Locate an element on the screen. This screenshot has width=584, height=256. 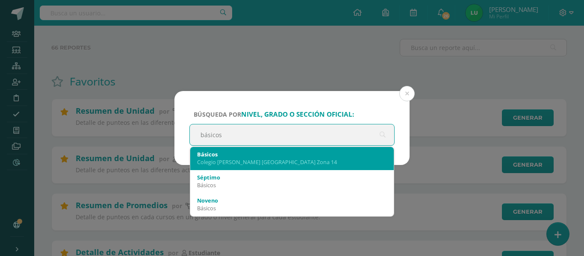
div: Noveno is located at coordinates (292, 201).